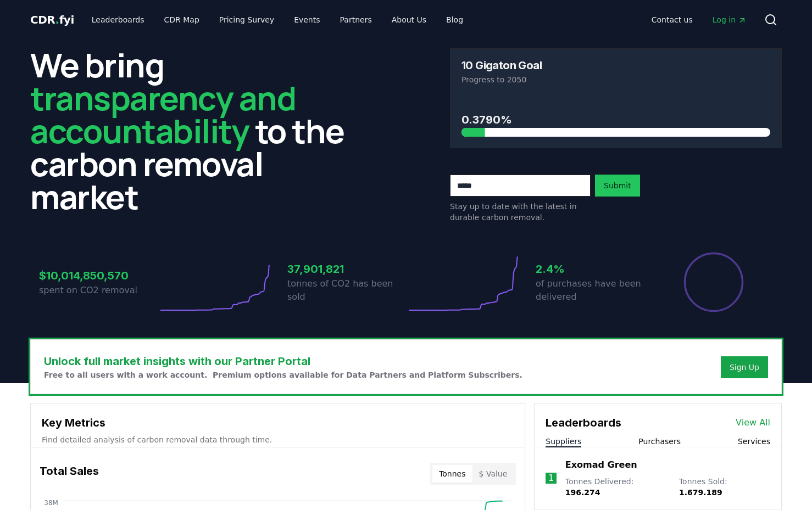  Describe the element at coordinates (182, 20) in the screenshot. I see `a: CDR Map` at that location.